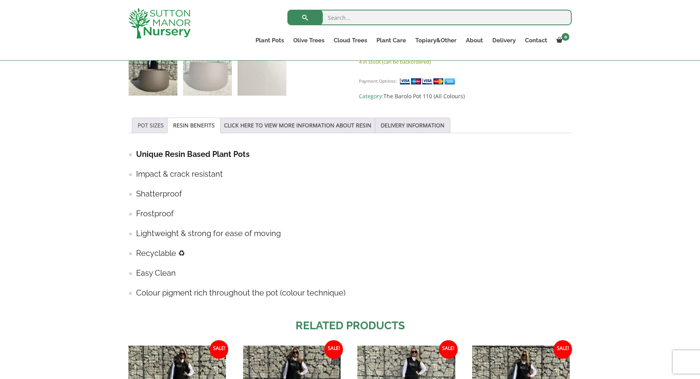 This screenshot has height=379, width=700. I want to click on img: logo, so click(159, 23).